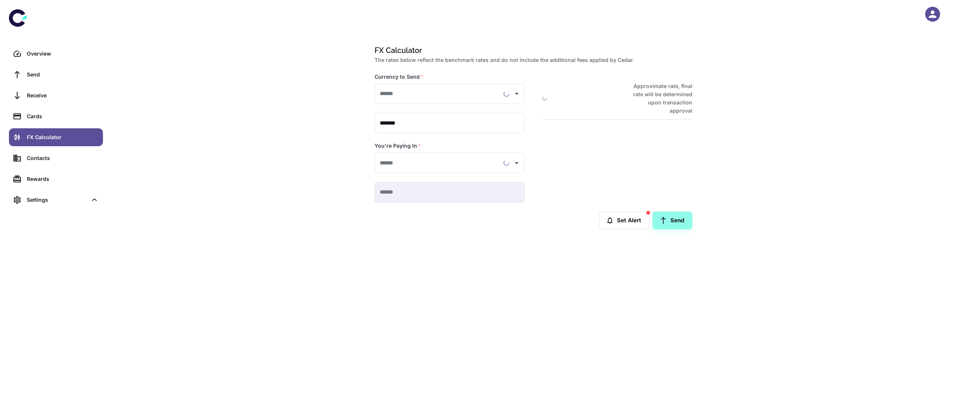  I want to click on div: Send, so click(63, 75).